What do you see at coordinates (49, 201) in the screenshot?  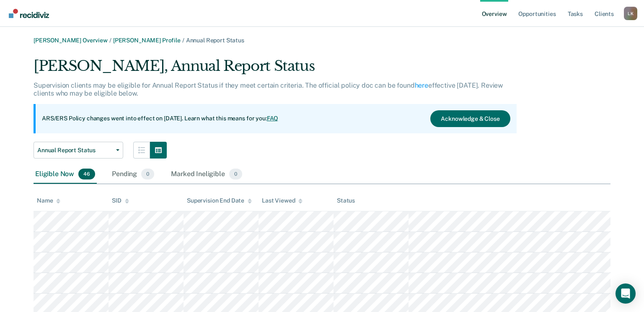 I see `div: Name` at bounding box center [49, 201].